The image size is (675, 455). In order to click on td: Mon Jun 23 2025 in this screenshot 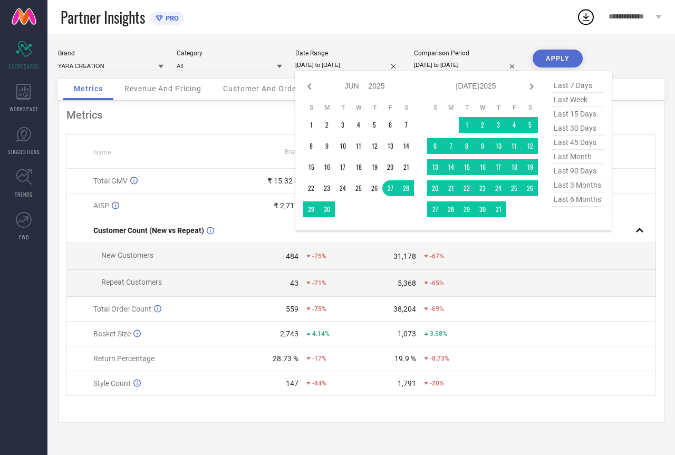, I will do `click(327, 188)`.